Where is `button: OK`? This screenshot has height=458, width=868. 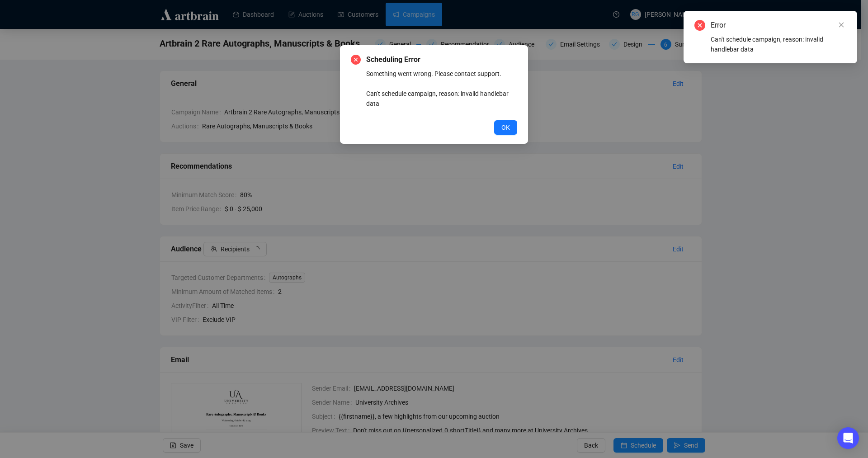
button: OK is located at coordinates (505, 128).